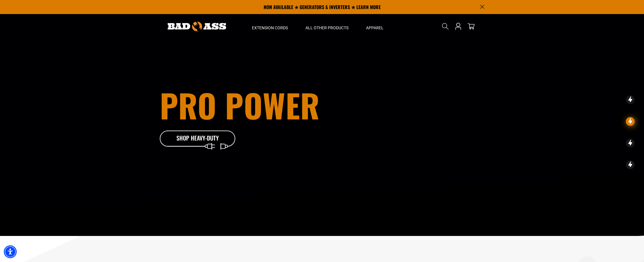  Describe the element at coordinates (445, 27) in the screenshot. I see `summary: Search` at that location.